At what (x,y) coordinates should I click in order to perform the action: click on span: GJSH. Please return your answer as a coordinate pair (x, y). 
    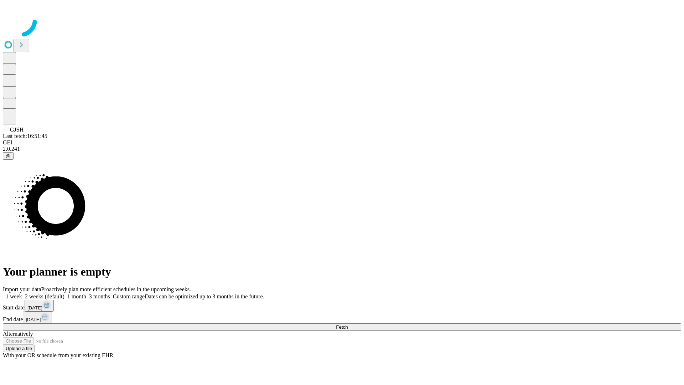
    Looking at the image, I should click on (17, 129).